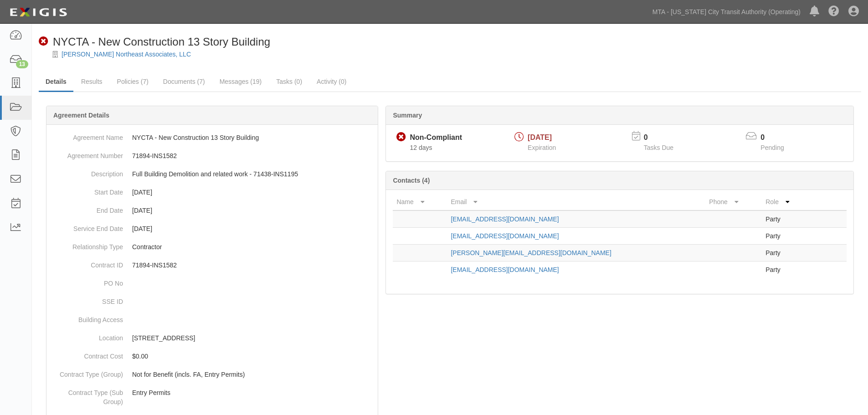 The height and width of the screenshot is (415, 868). Describe the element at coordinates (253, 174) in the screenshot. I see `p: Full Building Demolition and related work - 71438-INS1195` at that location.